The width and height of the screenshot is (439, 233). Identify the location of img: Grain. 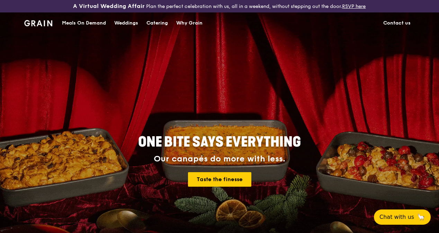
(38, 23).